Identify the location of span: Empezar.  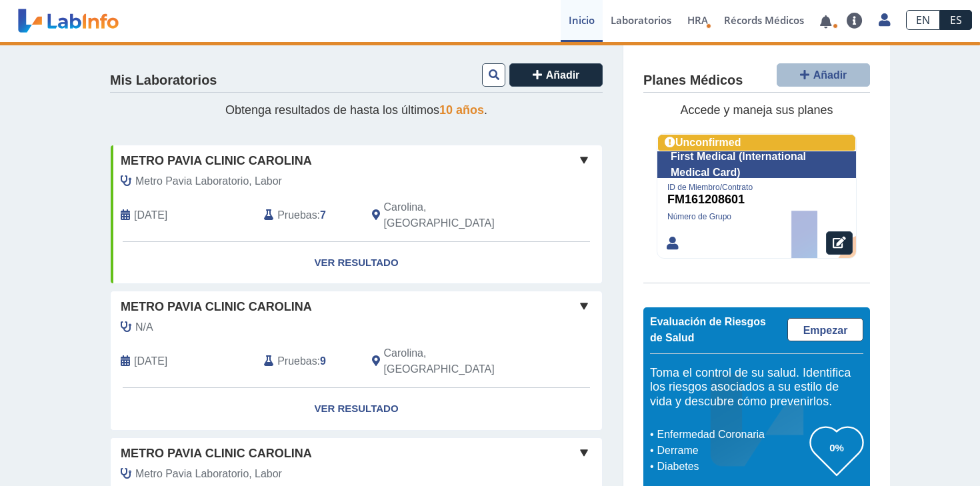
(826, 330).